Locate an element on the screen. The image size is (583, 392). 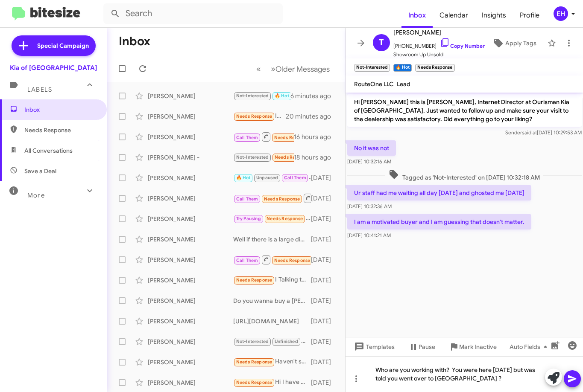
span: Profile is located at coordinates (529, 15).